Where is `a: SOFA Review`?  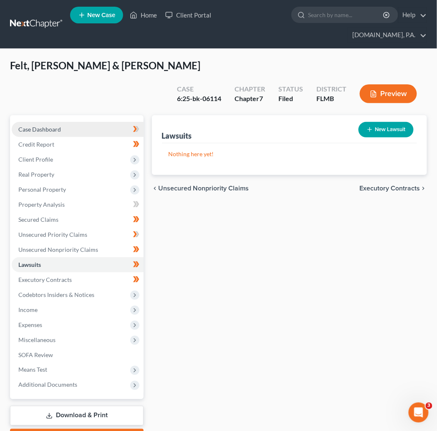 a: SOFA Review is located at coordinates (78, 355).